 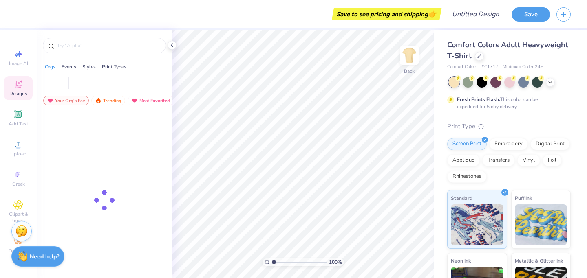 I want to click on div: Save to see pricing and shipping, so click(x=386, y=14).